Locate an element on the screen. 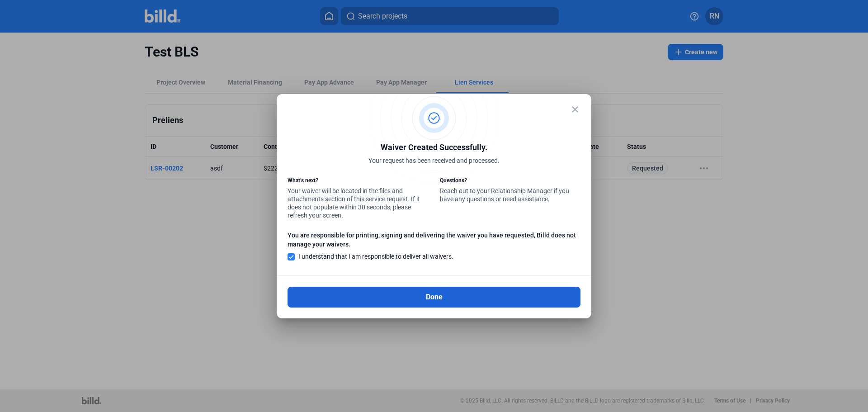  mat-icon: close is located at coordinates (575, 109).